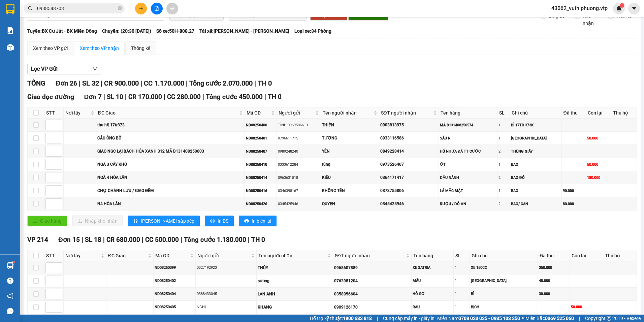  Describe the element at coordinates (634, 8) in the screenshot. I see `button: caret-down` at that location.